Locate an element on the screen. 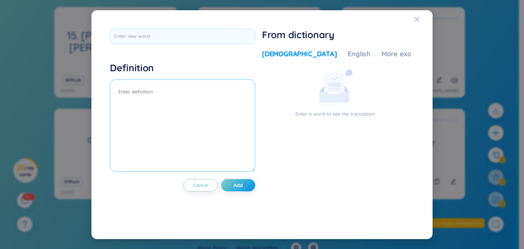 Image resolution: width=524 pixels, height=249 pixels. p: Enter a word to see the translation is located at coordinates (335, 114).